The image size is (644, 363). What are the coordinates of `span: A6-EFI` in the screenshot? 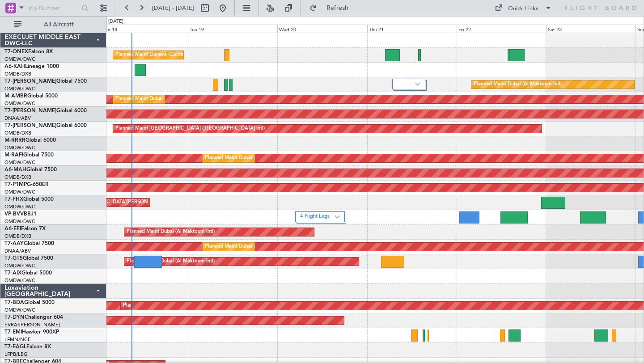 It's located at (12, 229).